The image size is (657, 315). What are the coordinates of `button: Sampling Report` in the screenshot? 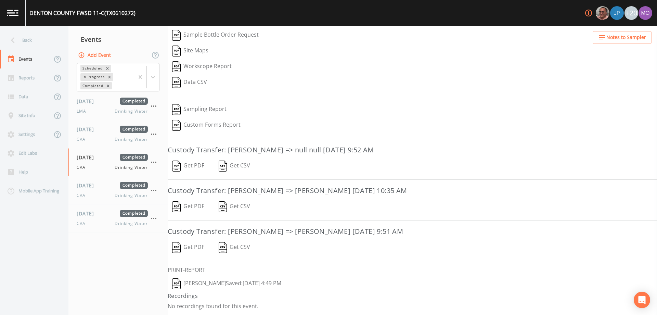 It's located at (199, 109).